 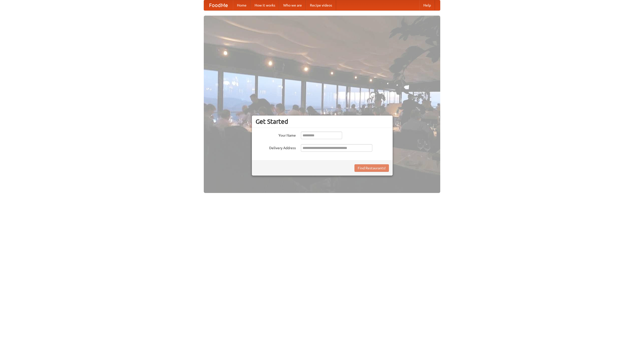 What do you see at coordinates (371, 168) in the screenshot?
I see `button: Find Restaurants!` at bounding box center [371, 168].